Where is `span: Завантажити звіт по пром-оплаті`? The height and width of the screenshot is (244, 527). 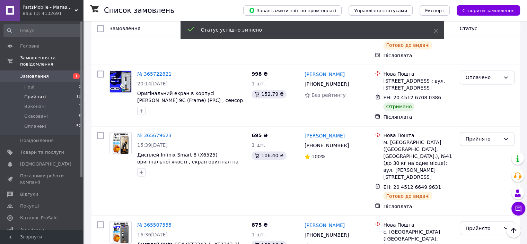
span: Завантажити звіт по пром-оплаті is located at coordinates (293, 10).